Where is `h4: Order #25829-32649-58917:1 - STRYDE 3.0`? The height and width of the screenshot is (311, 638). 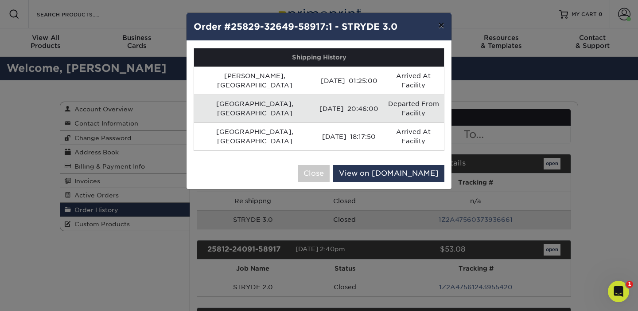
h4: Order #25829-32649-58917:1 - STRYDE 3.0 is located at coordinates (319, 27).